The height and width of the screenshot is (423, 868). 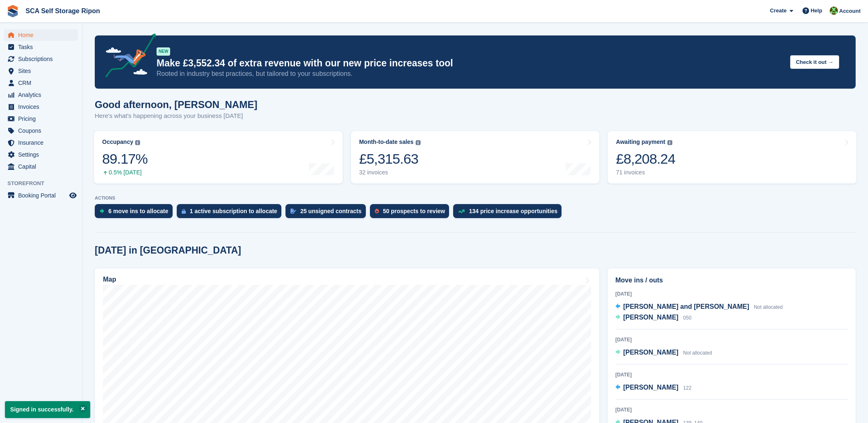 What do you see at coordinates (328, 213) in the screenshot?
I see `a: 25 unsigned contracts` at bounding box center [328, 213].